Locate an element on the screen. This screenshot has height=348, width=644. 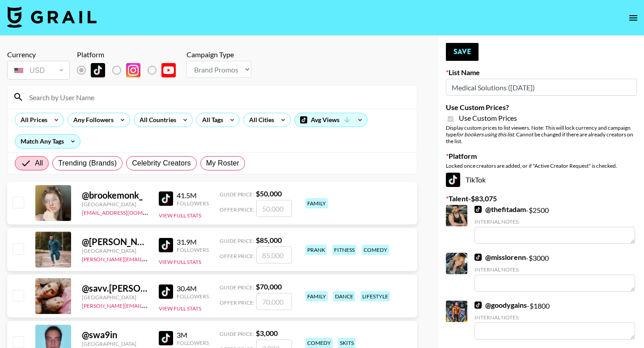
div: - $ 3000 is located at coordinates (555, 272).